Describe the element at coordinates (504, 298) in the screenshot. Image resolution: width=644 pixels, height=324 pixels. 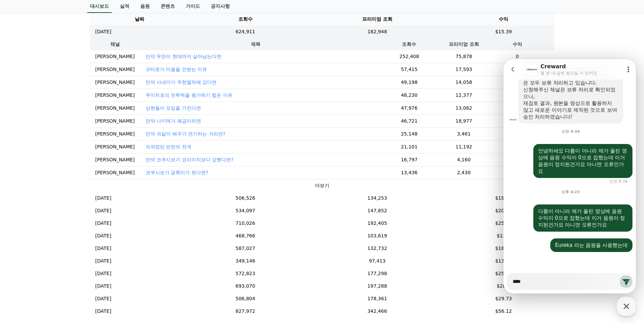
I see `td: $29.73` at that location.